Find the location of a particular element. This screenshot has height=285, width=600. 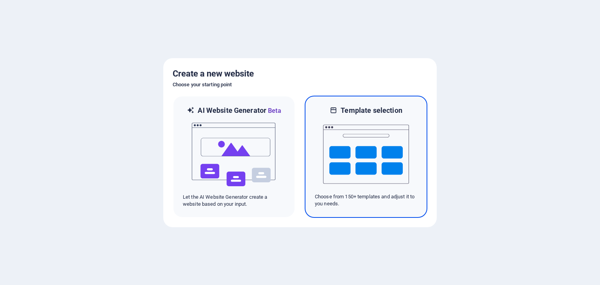

p: Let the AI Website Generator create a website based on your input. is located at coordinates (234, 201).